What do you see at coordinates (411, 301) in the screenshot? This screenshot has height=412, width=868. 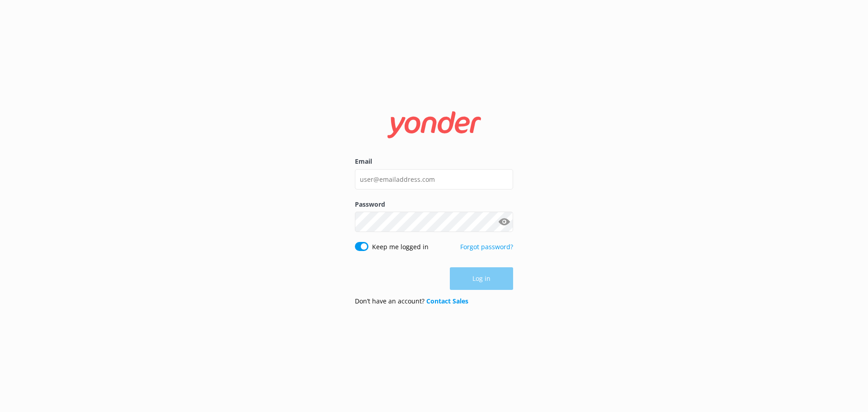 I see `p: Don’t have an account?` at bounding box center [411, 301].